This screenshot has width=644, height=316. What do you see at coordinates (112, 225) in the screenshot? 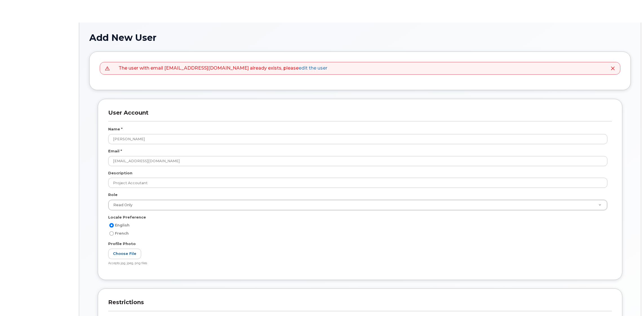
I see `input: English` at bounding box center [112, 225].